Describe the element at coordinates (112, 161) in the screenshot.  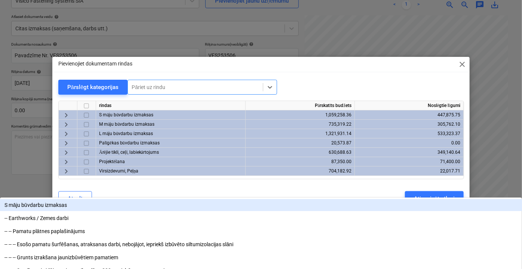
I see `span: Projektēšana` at that location.